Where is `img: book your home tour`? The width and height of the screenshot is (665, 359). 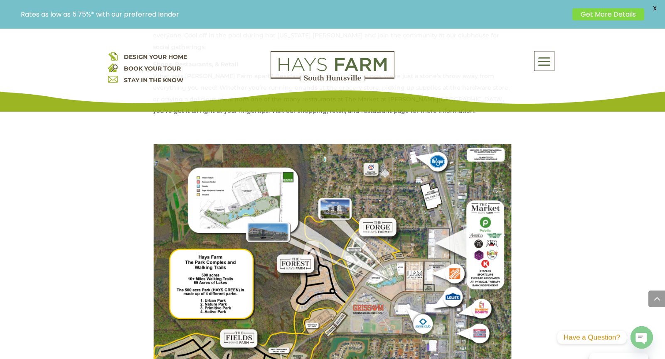 img: book your home tour is located at coordinates (113, 67).